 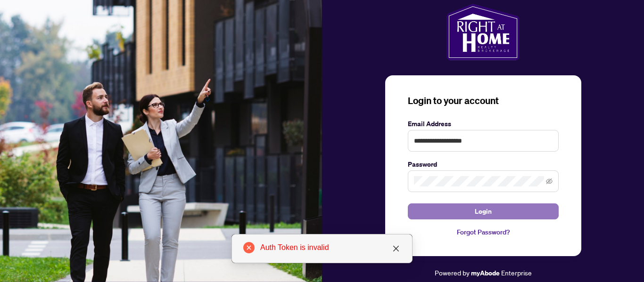 What do you see at coordinates (396, 249) in the screenshot?
I see `span: close` at bounding box center [396, 249].